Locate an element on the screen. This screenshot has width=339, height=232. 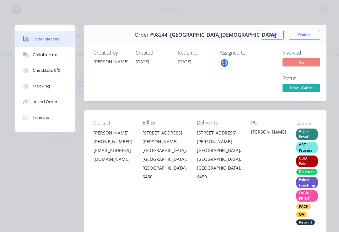
div: Timeline is located at coordinates (41, 118).